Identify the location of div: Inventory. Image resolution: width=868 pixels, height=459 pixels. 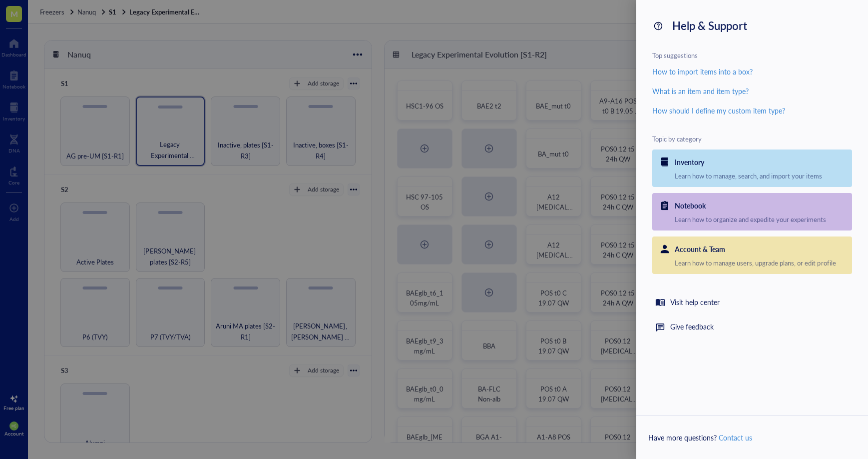
(689, 162).